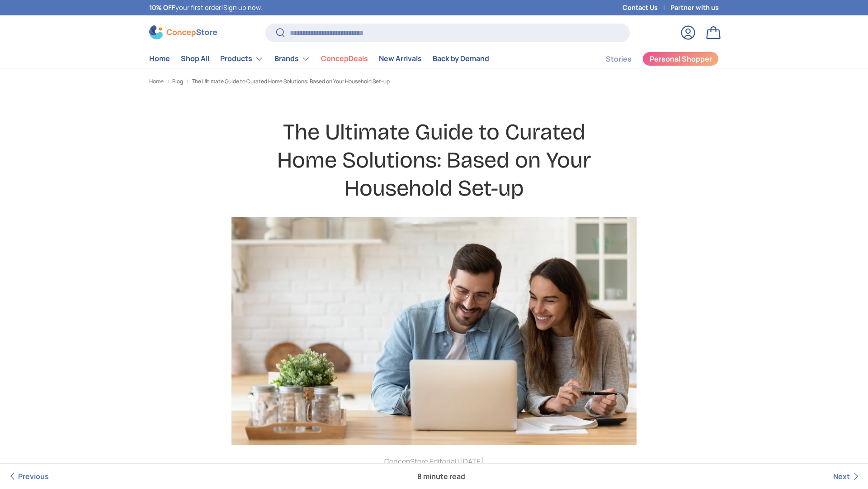  Describe the element at coordinates (434, 331) in the screenshot. I see `img: couple-planning-something-concepstore-eguide` at that location.